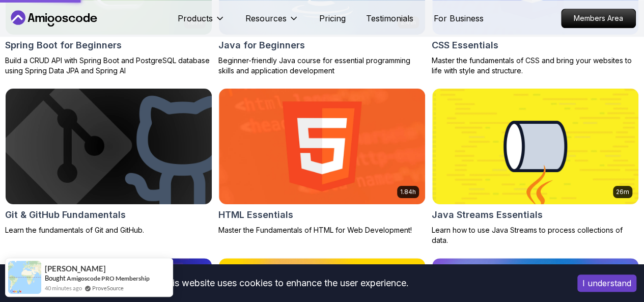 The width and height of the screenshot is (644, 302). I want to click on p: Beginner-friendly Java course for essential programming skills and application development, so click(322, 66).